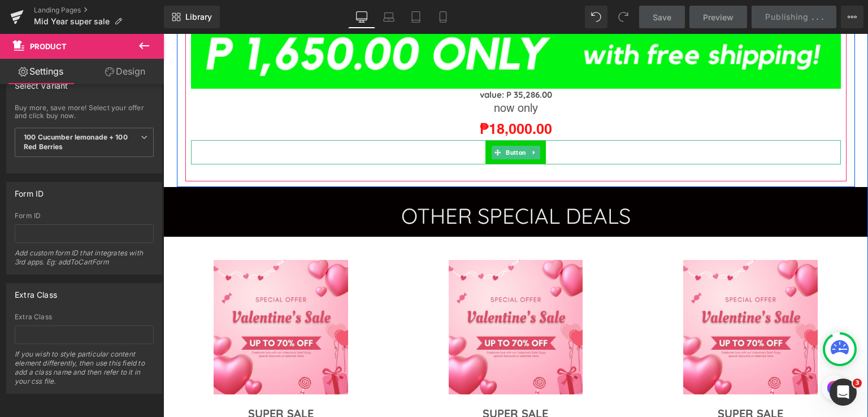 The width and height of the screenshot is (868, 417). What do you see at coordinates (362, 17) in the screenshot?
I see `a: Desktop` at bounding box center [362, 17].